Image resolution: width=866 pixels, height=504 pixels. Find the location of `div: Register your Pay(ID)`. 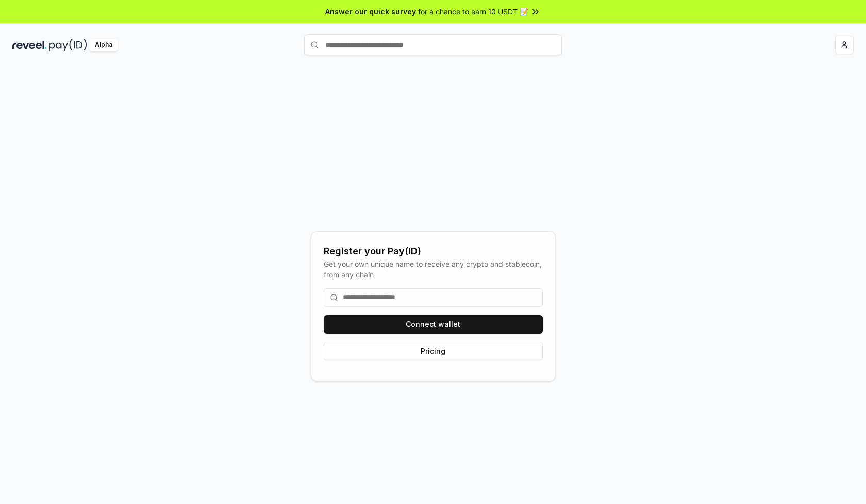

div: Register your Pay(ID) is located at coordinates (433, 251).